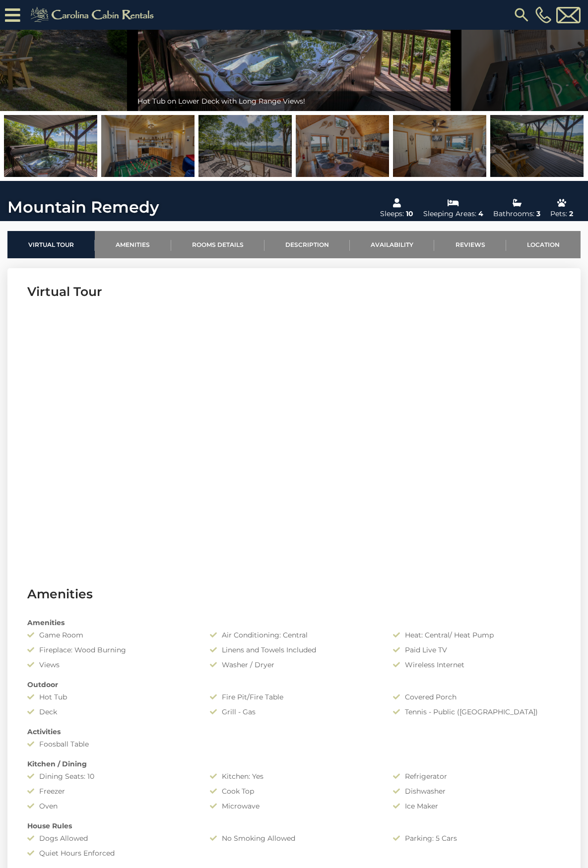 This screenshot has height=868, width=588. I want to click on div: Grill - Gas, so click(294, 712).